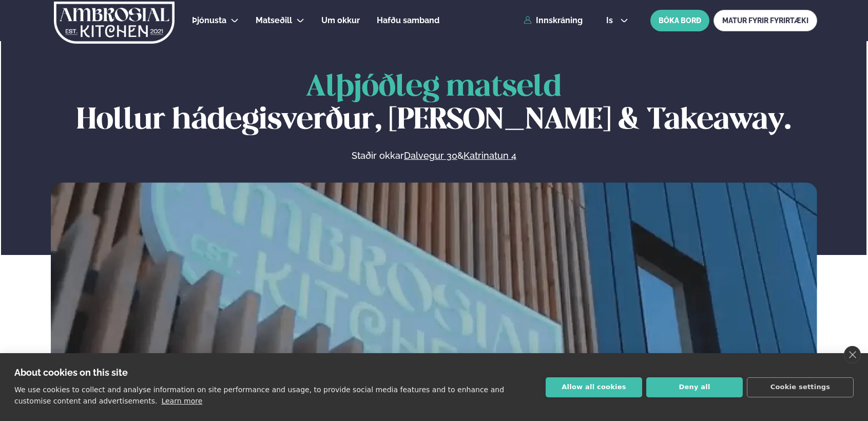 This screenshot has width=868, height=421. Describe the element at coordinates (408, 20) in the screenshot. I see `span: Hafðu samband` at that location.